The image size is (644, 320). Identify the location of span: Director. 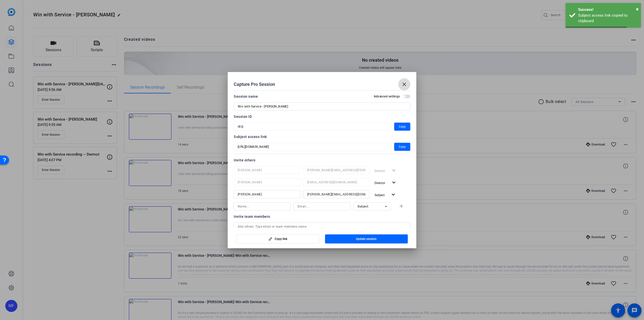
(380, 183).